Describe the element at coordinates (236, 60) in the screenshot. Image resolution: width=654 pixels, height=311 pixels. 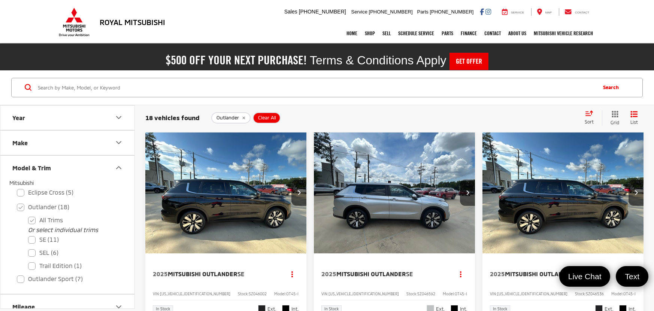
I see `h2: $500 off your next purchase!` at that location.